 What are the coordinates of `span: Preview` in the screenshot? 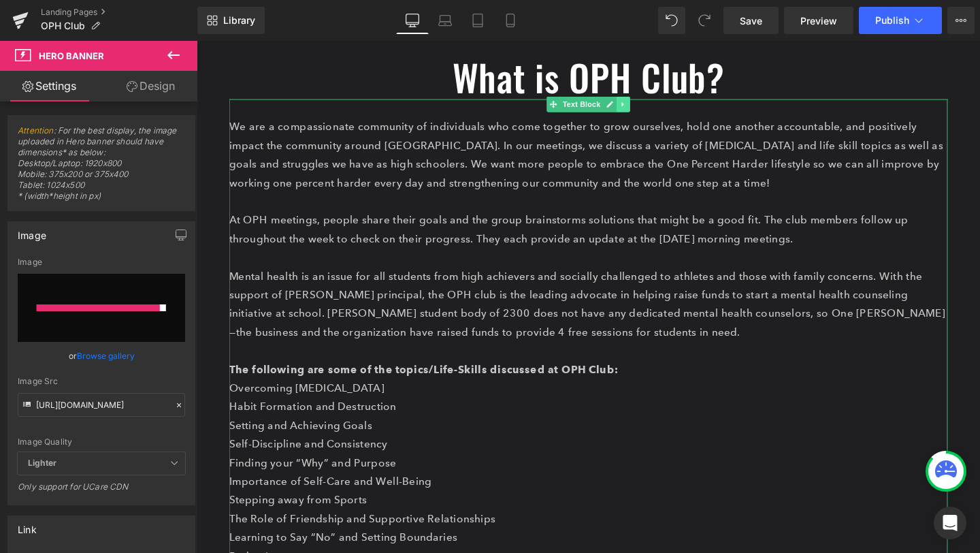 It's located at (818, 21).